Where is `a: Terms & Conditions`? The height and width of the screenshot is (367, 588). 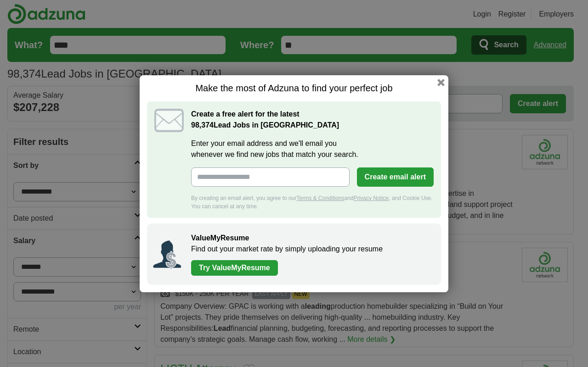 a: Terms & Conditions is located at coordinates (320, 198).